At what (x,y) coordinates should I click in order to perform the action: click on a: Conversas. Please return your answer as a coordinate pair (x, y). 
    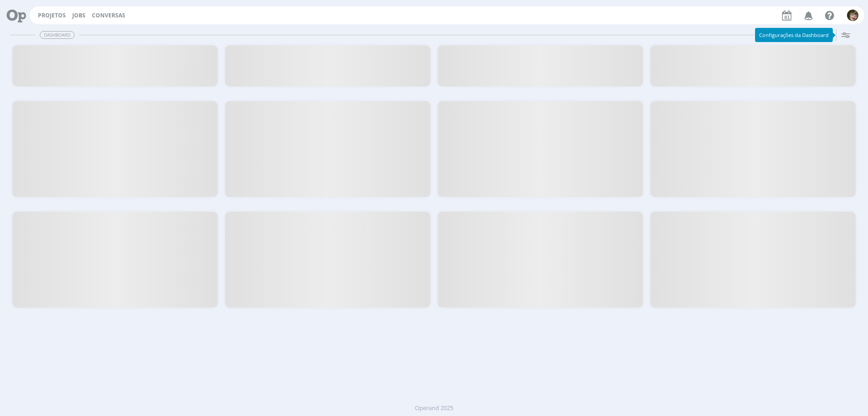
    Looking at the image, I should click on (108, 15).